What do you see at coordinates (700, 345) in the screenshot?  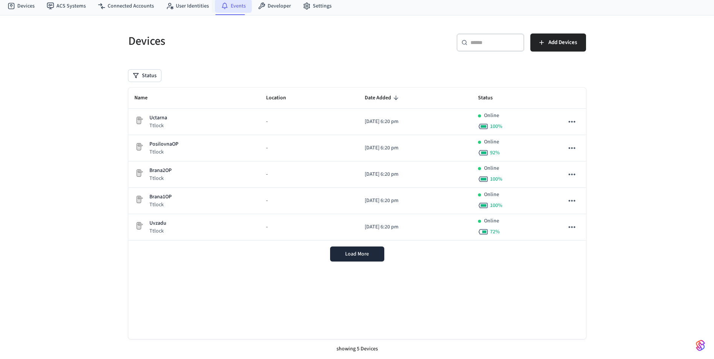 I see `img: SeamLogoGradient.69752ec5.svg` at bounding box center [700, 345].